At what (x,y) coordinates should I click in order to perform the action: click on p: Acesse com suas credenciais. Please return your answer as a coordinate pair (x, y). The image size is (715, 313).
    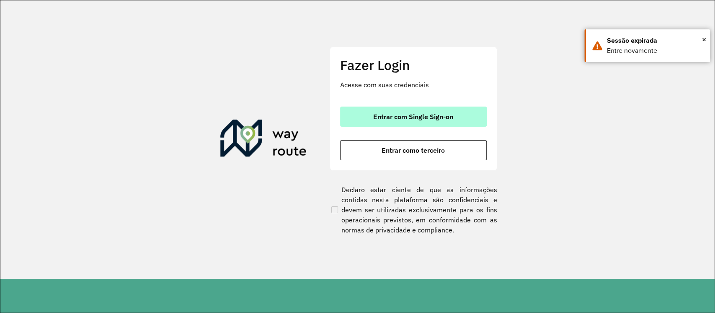
    Looking at the image, I should click on (414, 85).